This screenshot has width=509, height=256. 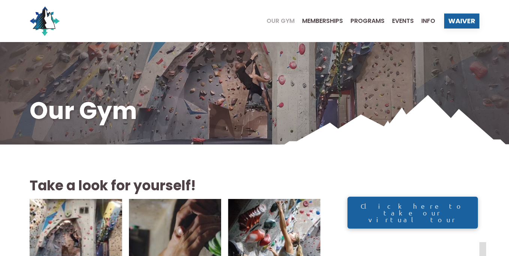 What do you see at coordinates (319, 21) in the screenshot?
I see `a: Memberships` at bounding box center [319, 21].